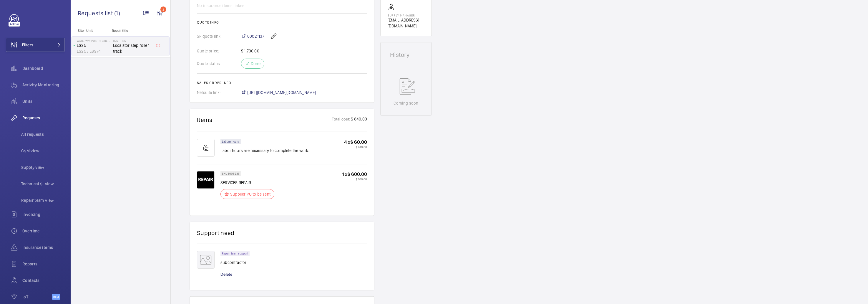 The height and width of the screenshot is (304, 868). What do you see at coordinates (93, 46) in the screenshot?
I see `p: ES25` at bounding box center [93, 46].